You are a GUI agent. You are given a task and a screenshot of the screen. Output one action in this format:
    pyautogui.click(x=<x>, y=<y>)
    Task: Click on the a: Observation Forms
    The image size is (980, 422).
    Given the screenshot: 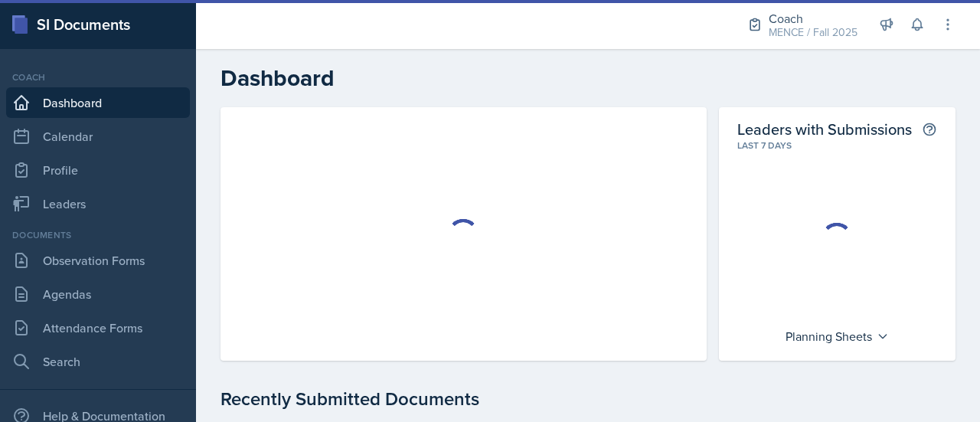 What is the action you would take?
    pyautogui.click(x=98, y=261)
    